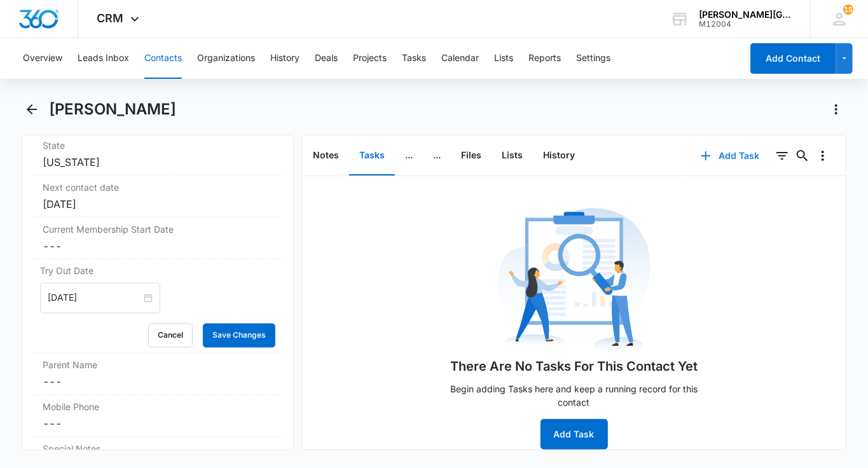  I want to click on label: Try Out Date, so click(157, 271).